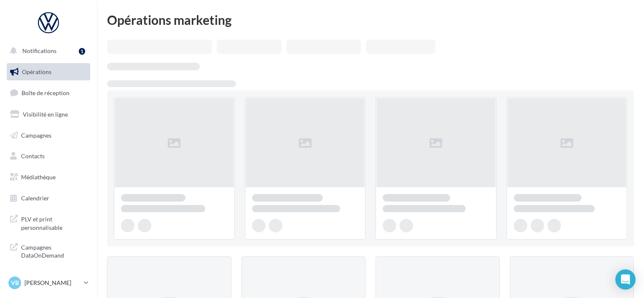  What do you see at coordinates (38, 177) in the screenshot?
I see `span: Médiathèque` at bounding box center [38, 177].